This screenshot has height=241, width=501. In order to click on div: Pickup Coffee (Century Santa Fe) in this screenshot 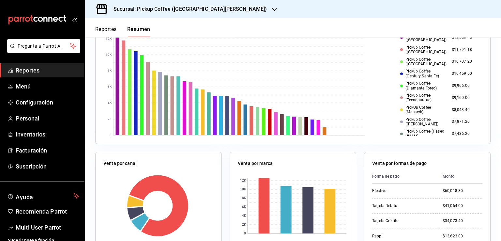, I will do `click(423, 73)`.